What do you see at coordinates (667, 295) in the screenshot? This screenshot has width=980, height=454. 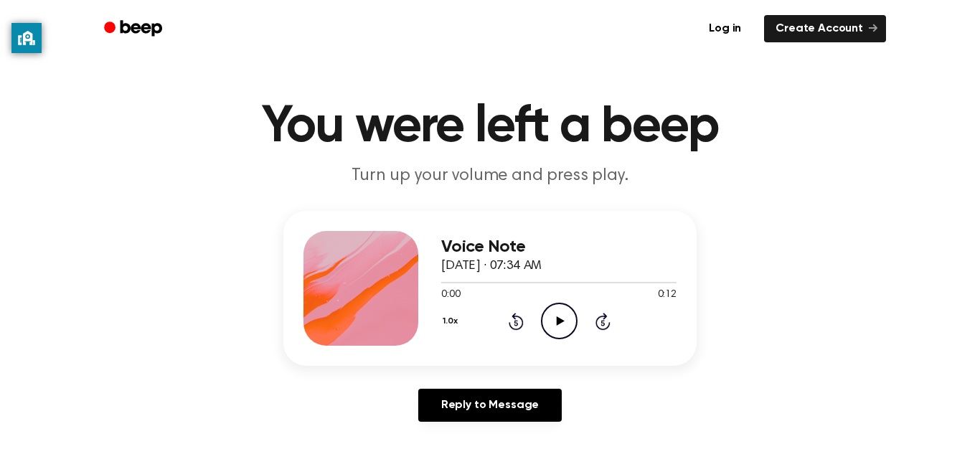 I see `span: 0:12` at bounding box center [667, 295].